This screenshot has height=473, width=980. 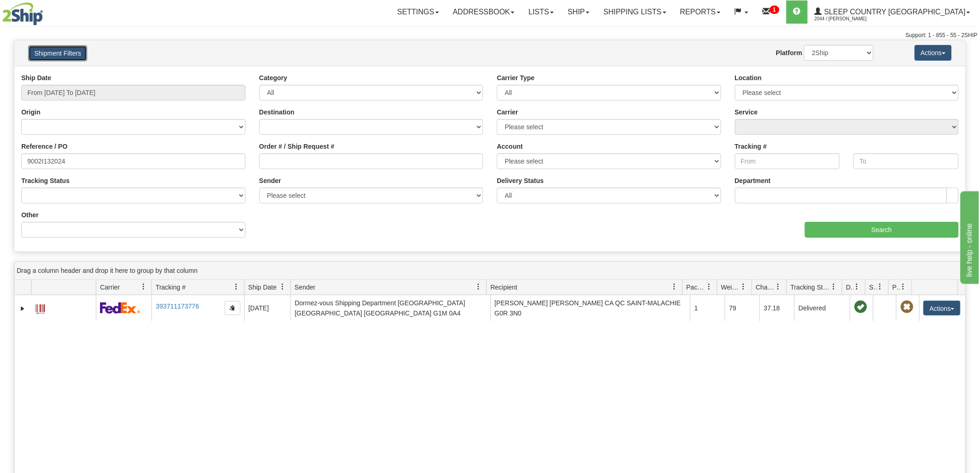 What do you see at coordinates (765, 287) in the screenshot?
I see `span: Charge` at bounding box center [765, 287].